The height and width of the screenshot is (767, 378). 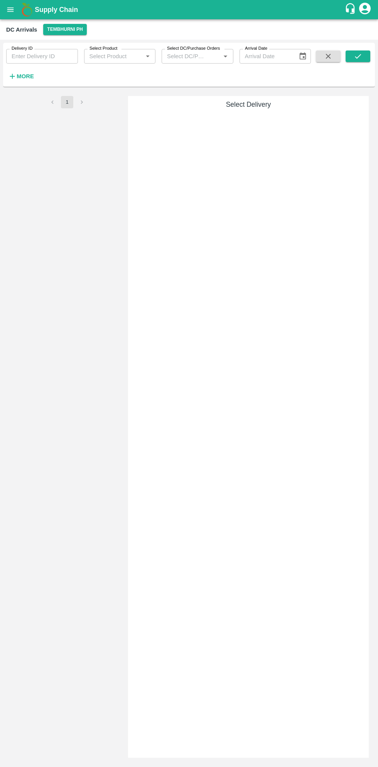 I want to click on label: Delivery ID, so click(x=22, y=49).